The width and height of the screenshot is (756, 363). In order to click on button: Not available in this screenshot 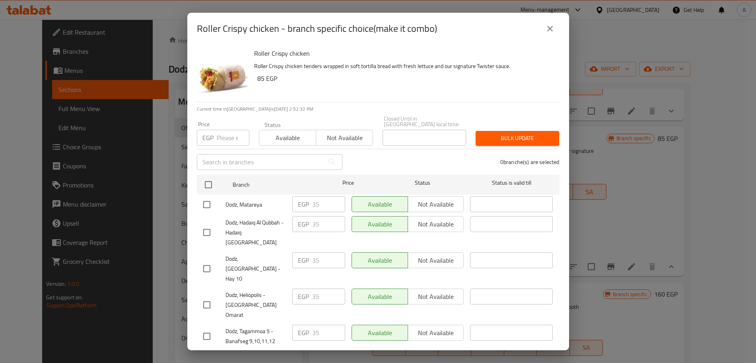, I will do `click(344, 138)`.